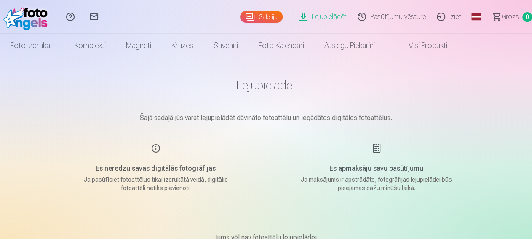 The image size is (532, 239). I want to click on h5: Es apmaksāju savu pasūtījumu, so click(377, 169).